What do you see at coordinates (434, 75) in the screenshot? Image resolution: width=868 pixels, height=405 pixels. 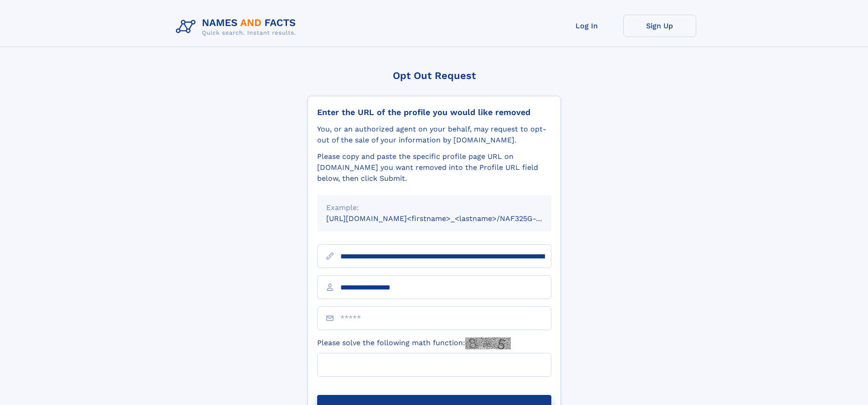 I see `div: Opt Out Request` at bounding box center [434, 75].